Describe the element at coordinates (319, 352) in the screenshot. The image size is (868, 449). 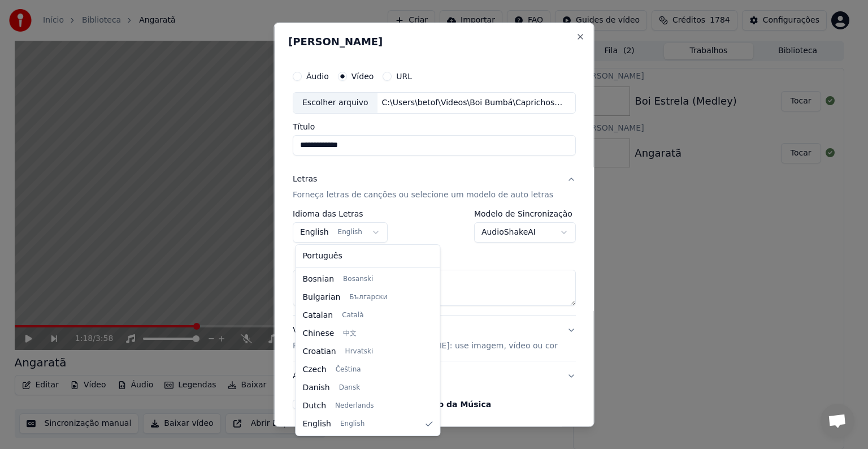
I see `span: Croatian` at that location.